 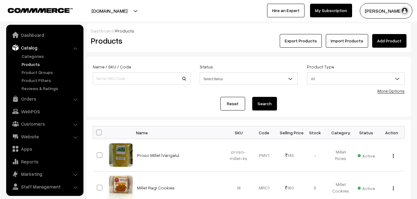 What do you see at coordinates (45, 124) in the screenshot?
I see `a: Customers` at bounding box center [45, 124].